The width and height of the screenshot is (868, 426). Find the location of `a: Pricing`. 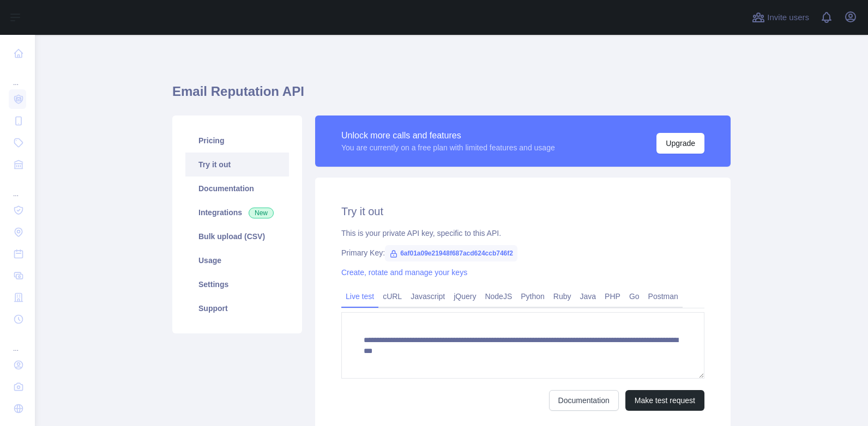

a: Pricing is located at coordinates (237, 141).